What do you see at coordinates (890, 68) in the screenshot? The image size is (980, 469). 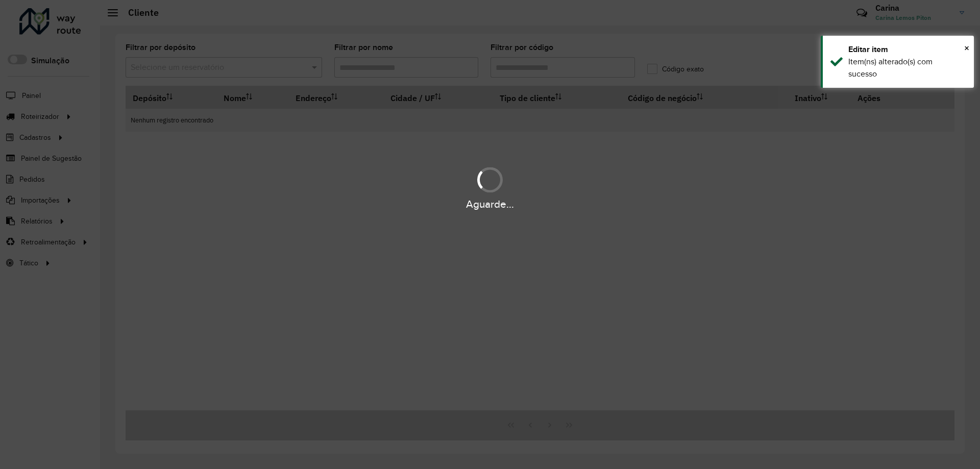 I see `font: Item(ns) alterado(s) com sucesso` at bounding box center [890, 68].